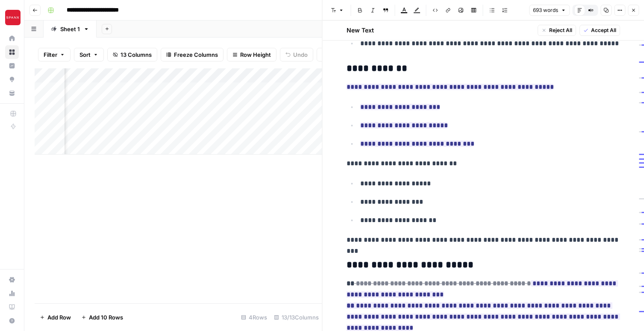 The width and height of the screenshot is (644, 331). Describe the element at coordinates (12, 52) in the screenshot. I see `a: Browse` at that location.